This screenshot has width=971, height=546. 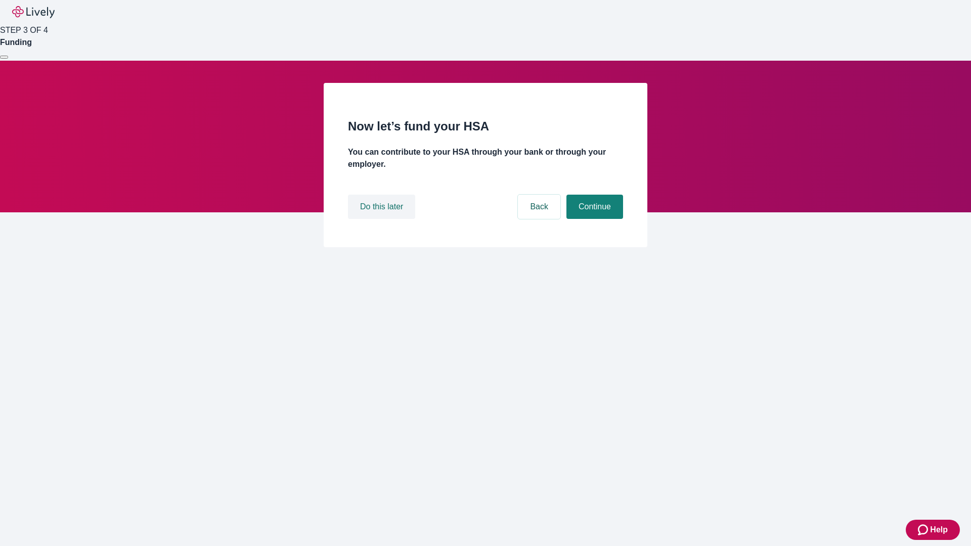 I want to click on button: Continue, so click(x=595, y=207).